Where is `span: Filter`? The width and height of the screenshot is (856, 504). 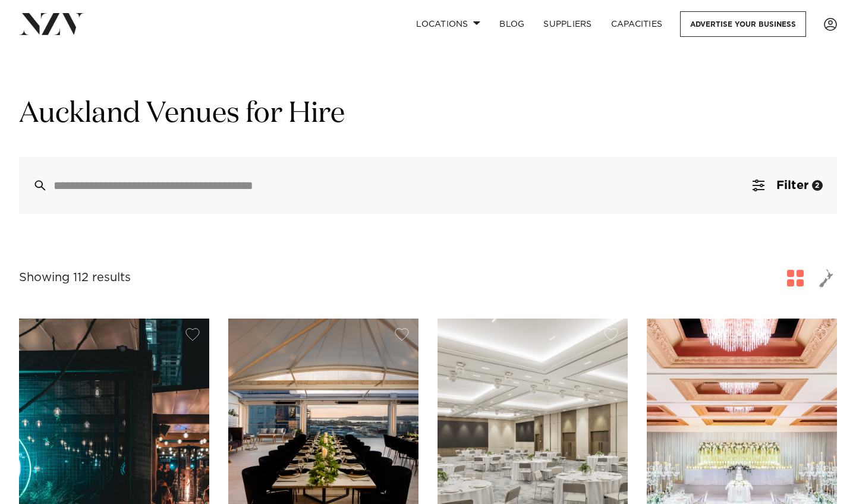 span: Filter is located at coordinates (792, 186).